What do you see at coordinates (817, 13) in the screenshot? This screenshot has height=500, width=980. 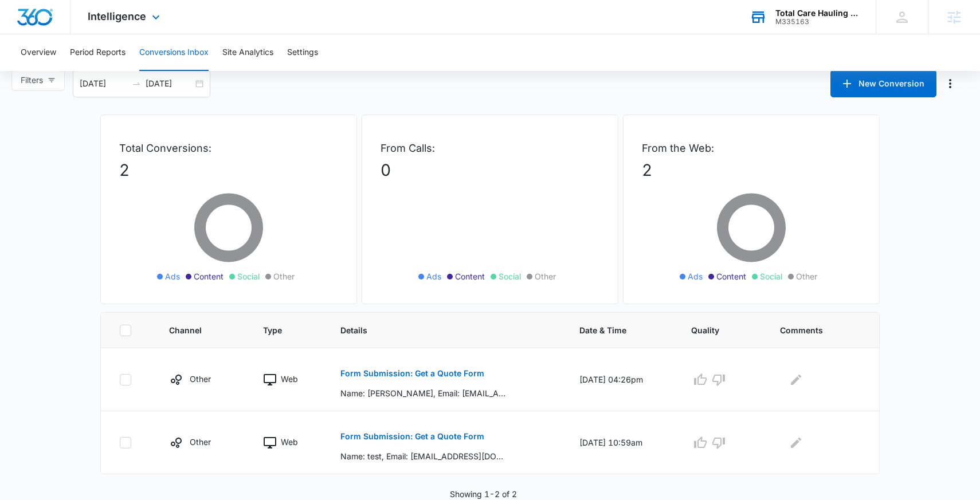 I see `div: account name` at bounding box center [817, 13].